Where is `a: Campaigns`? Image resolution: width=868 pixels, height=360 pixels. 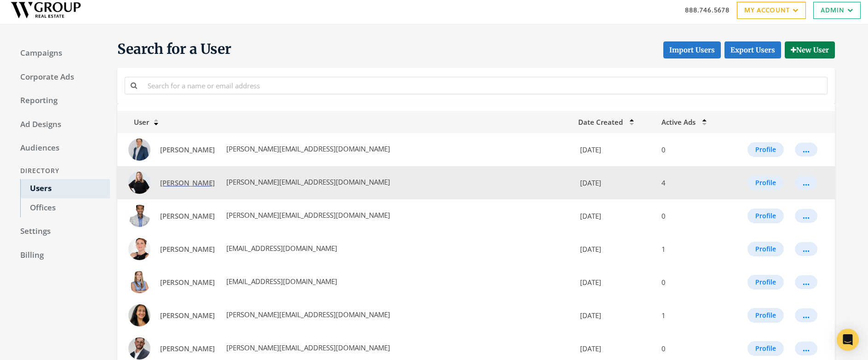
a: Campaigns is located at coordinates (60, 53).